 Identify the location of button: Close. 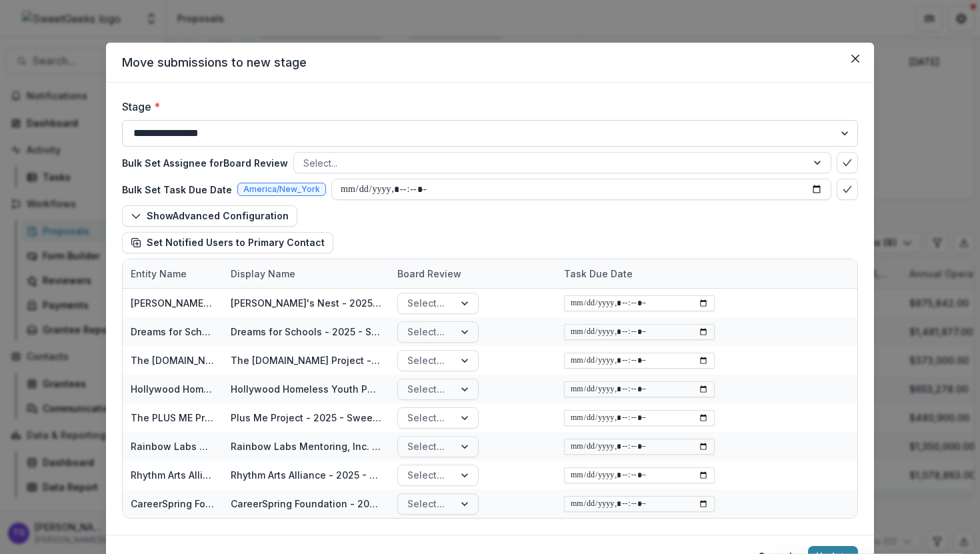
(855, 59).